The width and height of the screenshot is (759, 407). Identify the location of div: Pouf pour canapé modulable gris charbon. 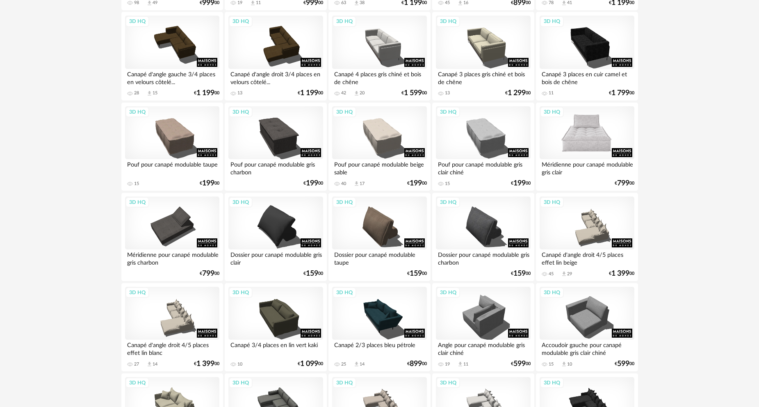
(276, 167).